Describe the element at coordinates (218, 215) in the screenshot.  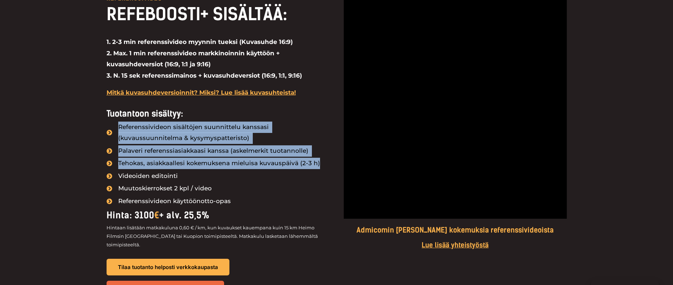
I see `div: Hinta: 3100 + alv. 25,5%` at that location.